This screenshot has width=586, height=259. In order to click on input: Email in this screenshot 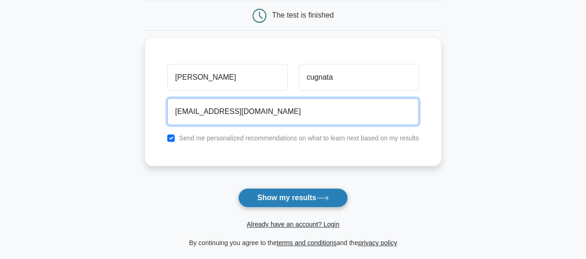, I will do `click(293, 112)`.